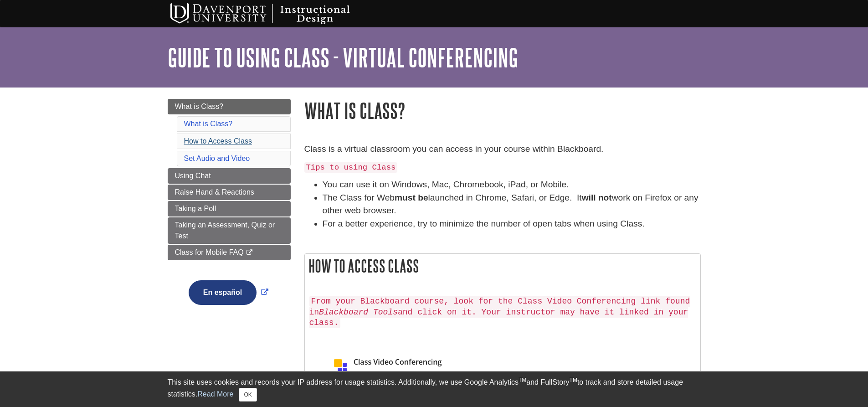 The height and width of the screenshot is (407, 868). I want to click on em: Blackboard Tools, so click(358, 313).